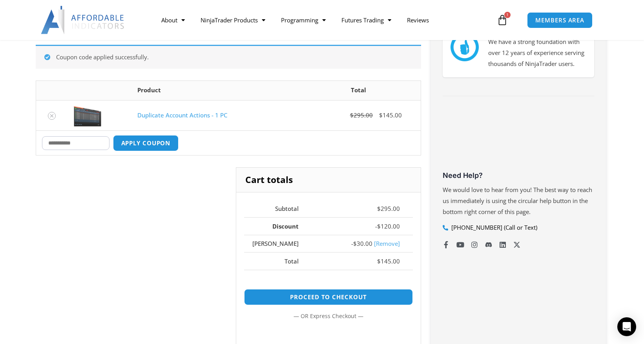 The image size is (644, 344). Describe the element at coordinates (538, 53) in the screenshot. I see `p: We have a strong foundation with over 12 years of experience serving thousands of NinjaTrader users.` at that location.